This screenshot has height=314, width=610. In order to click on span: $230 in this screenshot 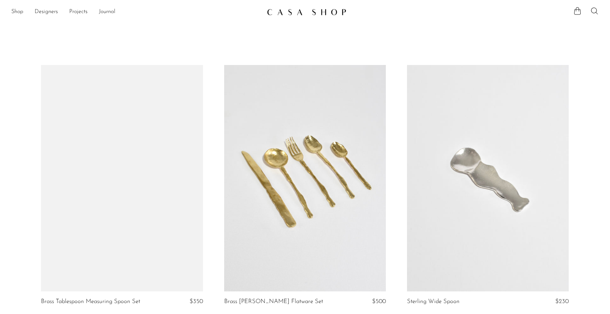, I will do `click(562, 301)`.